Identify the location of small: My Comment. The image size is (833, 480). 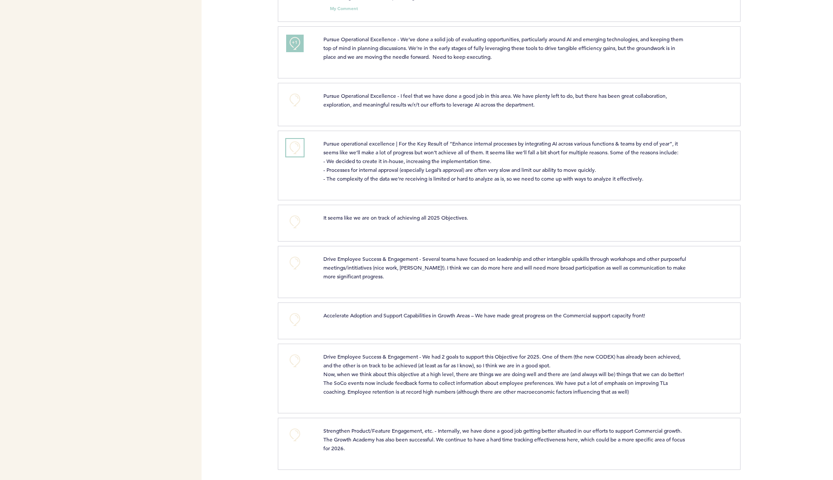
(344, 9).